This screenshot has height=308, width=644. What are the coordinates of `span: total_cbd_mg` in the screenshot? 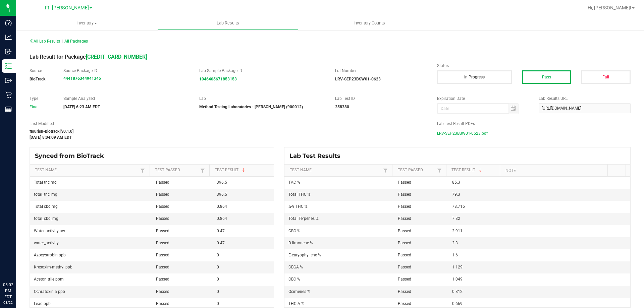 It's located at (46, 219).